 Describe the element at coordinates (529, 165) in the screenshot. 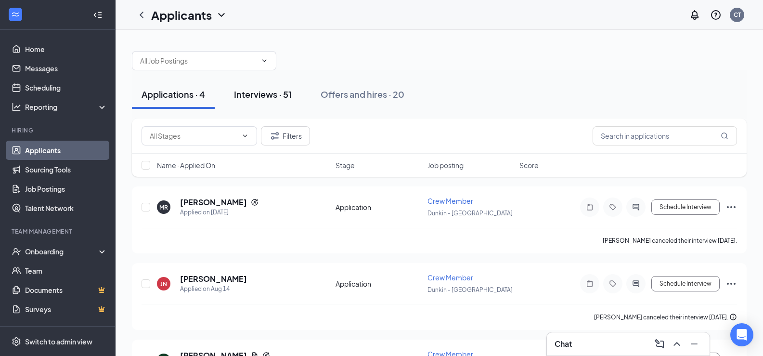

I see `span: Score` at that location.